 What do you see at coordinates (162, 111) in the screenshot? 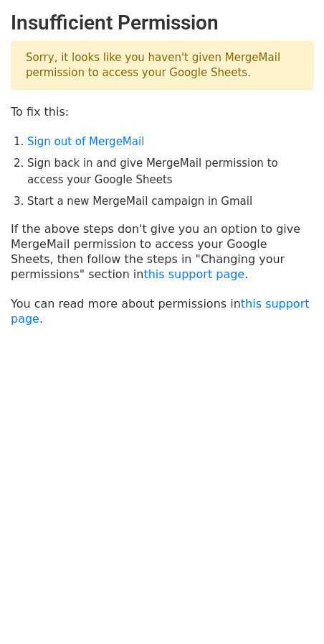
I see `p: To fix this:` at bounding box center [162, 111].